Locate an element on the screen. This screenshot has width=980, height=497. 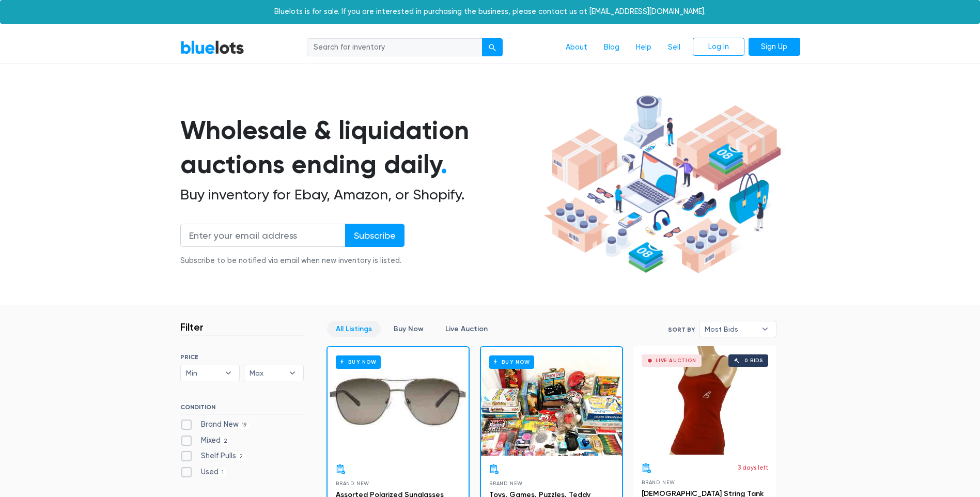
input: Enter your email address is located at coordinates (263, 235).